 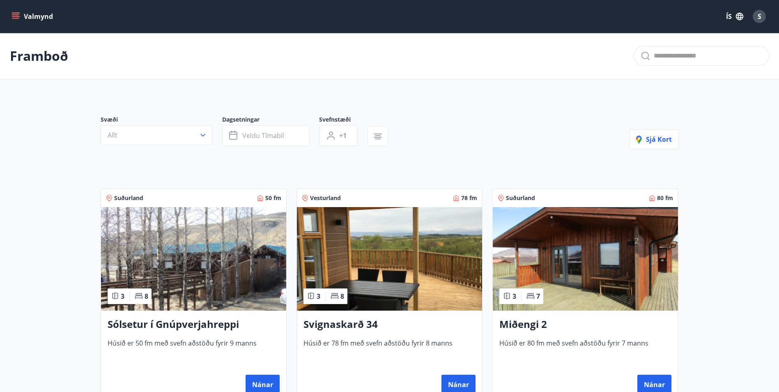 What do you see at coordinates (343, 136) in the screenshot?
I see `span: +1` at bounding box center [343, 136].